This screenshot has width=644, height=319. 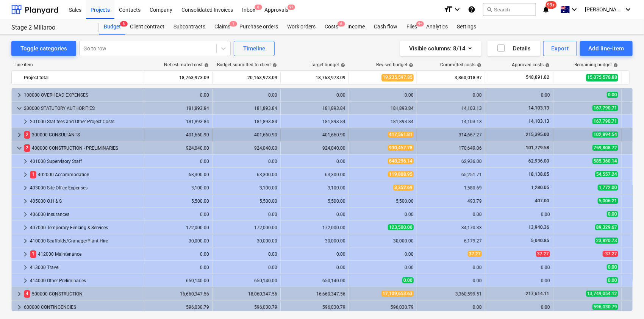 I want to click on div: 402000 Accommodation, so click(x=85, y=174).